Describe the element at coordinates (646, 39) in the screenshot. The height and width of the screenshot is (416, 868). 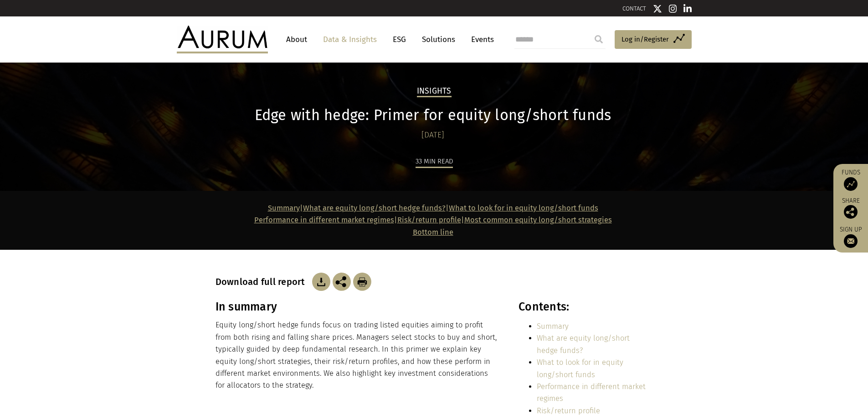
I see `span: Log in/Register` at that location.